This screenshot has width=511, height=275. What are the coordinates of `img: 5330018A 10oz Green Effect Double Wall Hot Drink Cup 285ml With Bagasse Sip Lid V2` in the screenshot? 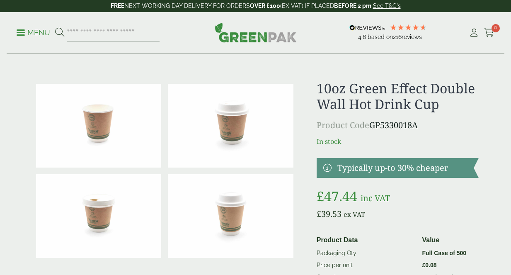 It's located at (231, 216).